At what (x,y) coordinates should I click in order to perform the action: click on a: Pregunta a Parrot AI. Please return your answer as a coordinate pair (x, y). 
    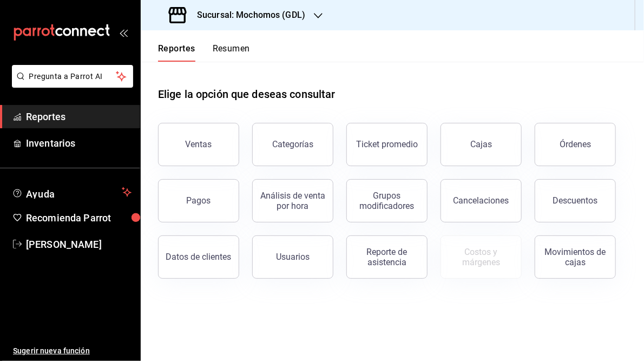
    Looking at the image, I should click on (70, 84).